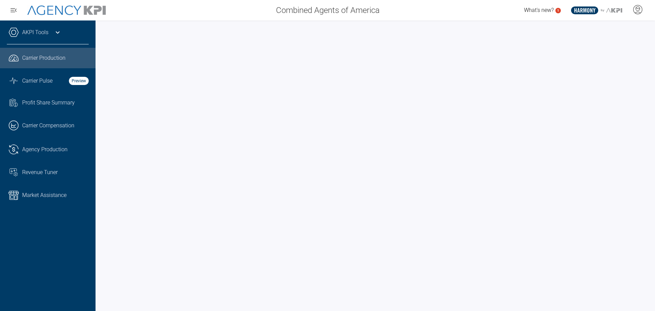 Image resolution: width=655 pixels, height=311 pixels. What do you see at coordinates (558, 11) in the screenshot?
I see `a: 1` at bounding box center [558, 11].